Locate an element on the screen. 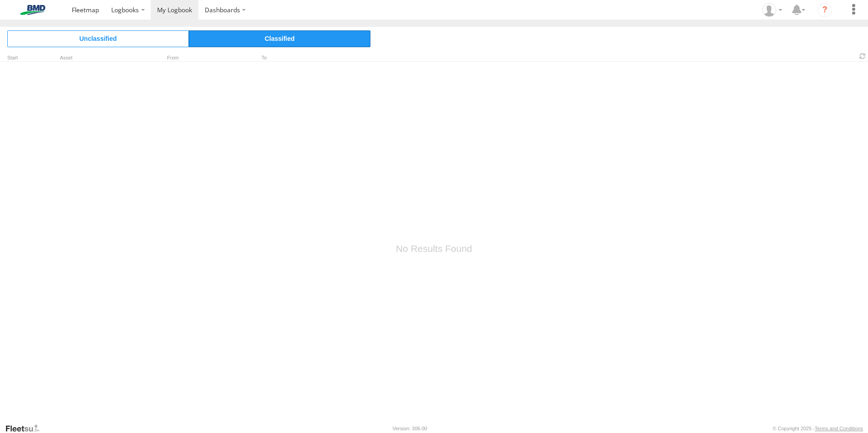  span: Click to view Classified Trips is located at coordinates (280, 38).